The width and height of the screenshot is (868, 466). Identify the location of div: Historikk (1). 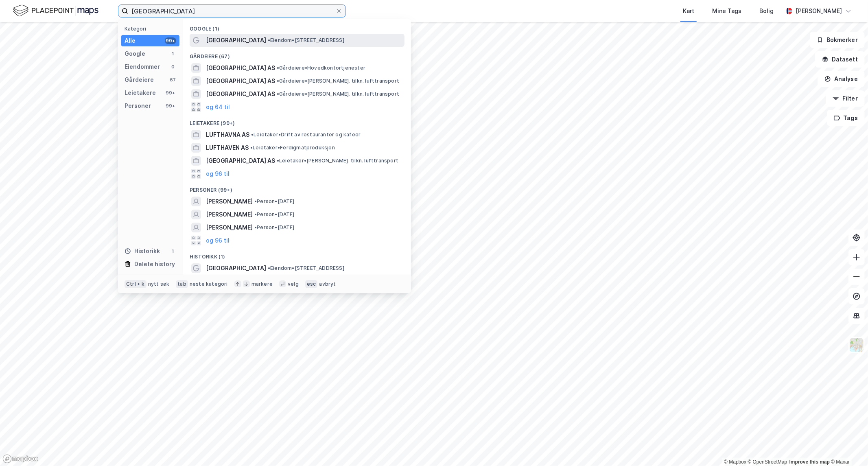
(297, 254).